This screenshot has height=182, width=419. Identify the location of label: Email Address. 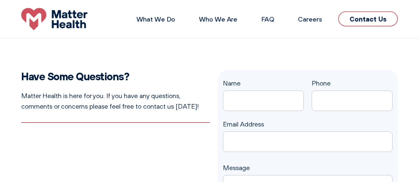
(307, 132).